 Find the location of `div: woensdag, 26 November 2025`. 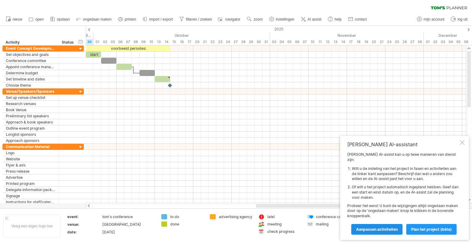

div: woensdag, 26 November 2025 is located at coordinates (404, 42).